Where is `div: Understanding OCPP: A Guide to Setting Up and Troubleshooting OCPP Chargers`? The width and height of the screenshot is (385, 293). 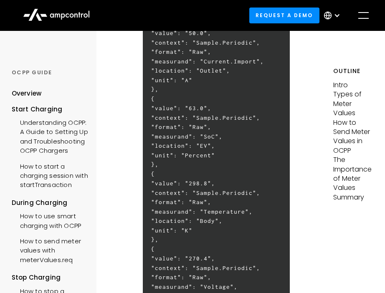
div: Understanding OCPP: A Guide to Setting Up and Troubleshooting OCPP Chargers is located at coordinates (50, 136).